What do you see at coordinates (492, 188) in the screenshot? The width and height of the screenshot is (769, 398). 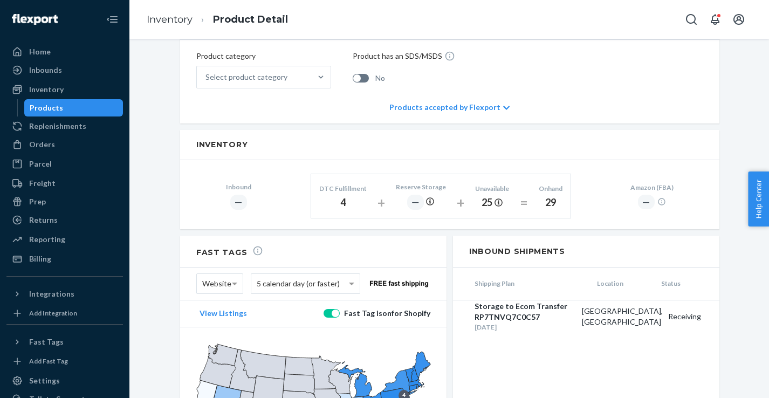 I see `div: Unavailable` at bounding box center [492, 188].